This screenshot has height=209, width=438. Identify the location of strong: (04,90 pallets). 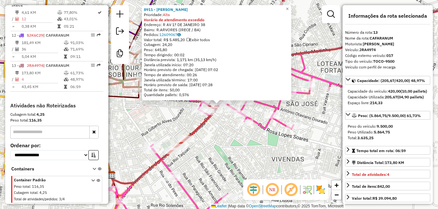
(410, 97).